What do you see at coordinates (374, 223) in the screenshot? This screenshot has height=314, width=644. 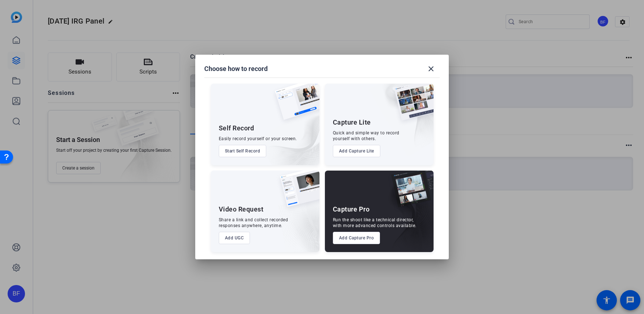 I see `div: Run the shoot like a technical director, with more advanced controls available.` at bounding box center [374, 223].